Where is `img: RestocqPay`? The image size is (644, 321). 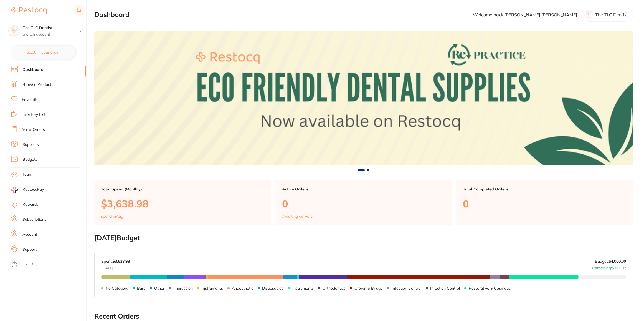 img: RestocqPay is located at coordinates (14, 190).